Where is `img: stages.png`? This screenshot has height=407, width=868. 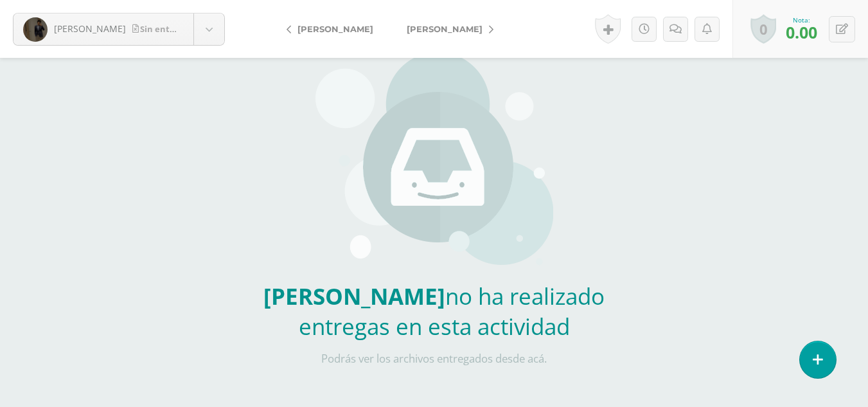
img: stages.png is located at coordinates (434, 161).